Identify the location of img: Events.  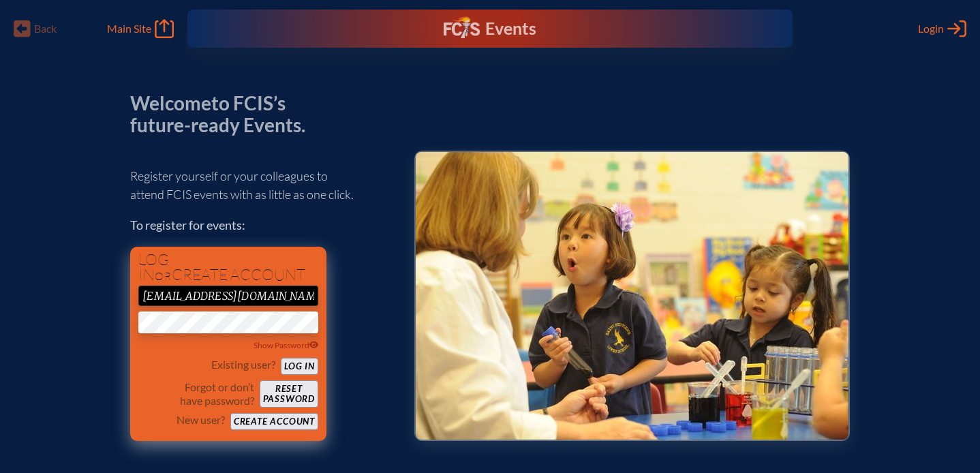
(632, 295).